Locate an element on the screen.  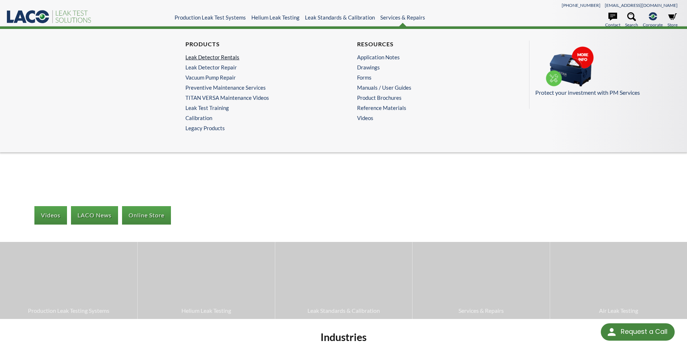
a: TITAN VERSA Maintenance Videos is located at coordinates (256, 98).